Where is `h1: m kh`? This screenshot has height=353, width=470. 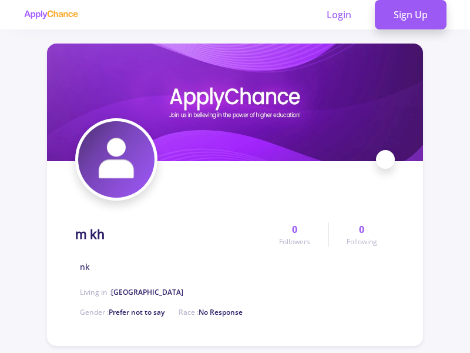
h1: m kh is located at coordinates (90, 234).